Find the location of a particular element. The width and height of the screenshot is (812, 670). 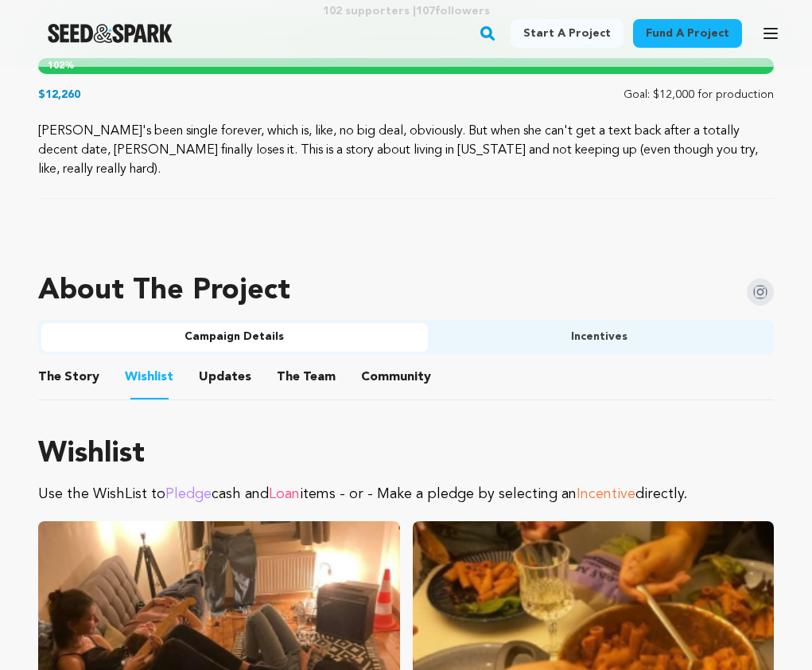

h1: Wishlist is located at coordinates (406, 455).